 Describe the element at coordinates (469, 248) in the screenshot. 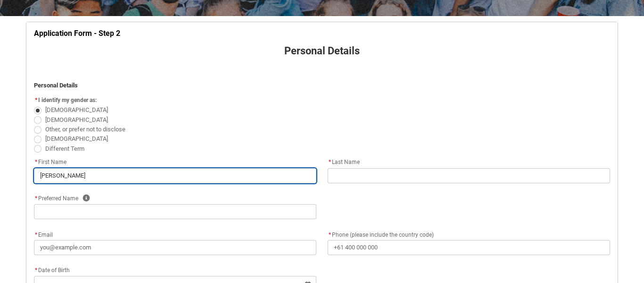

I see `input: +61 400 000 000` at that location.